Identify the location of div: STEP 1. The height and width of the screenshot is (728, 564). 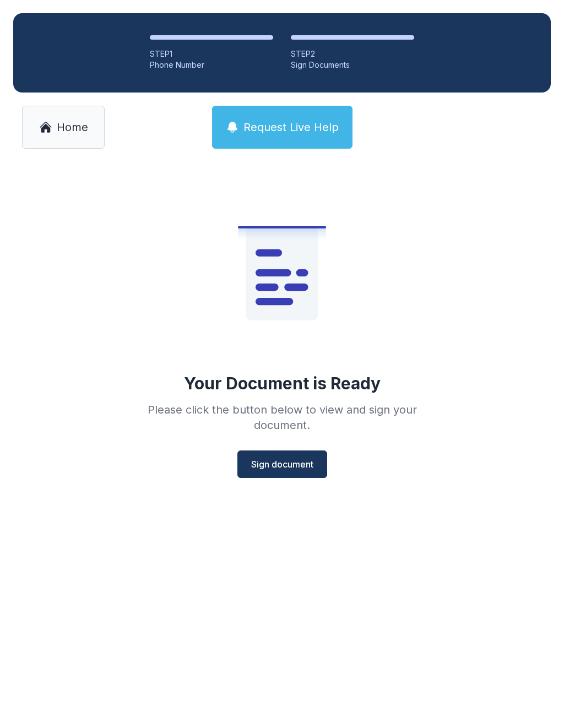
(211, 54).